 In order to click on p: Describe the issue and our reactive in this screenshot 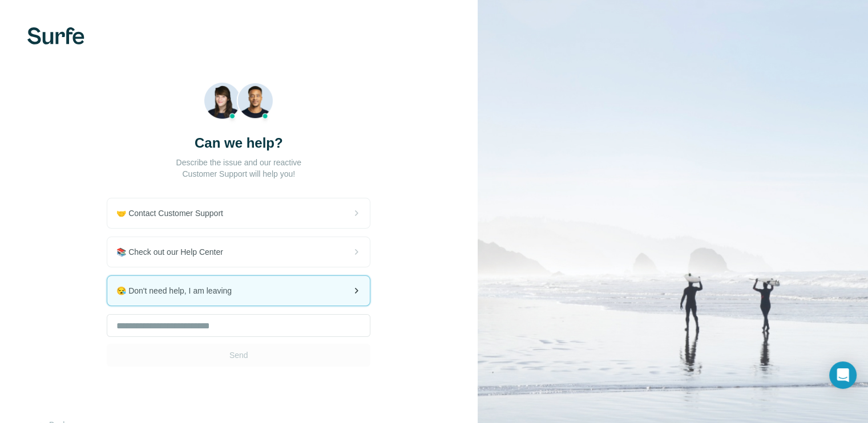, I will do `click(238, 163)`.